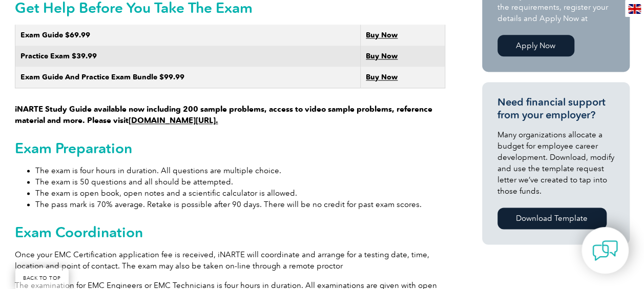  Describe the element at coordinates (556, 109) in the screenshot. I see `h3: Need financial support from your employer?` at that location.